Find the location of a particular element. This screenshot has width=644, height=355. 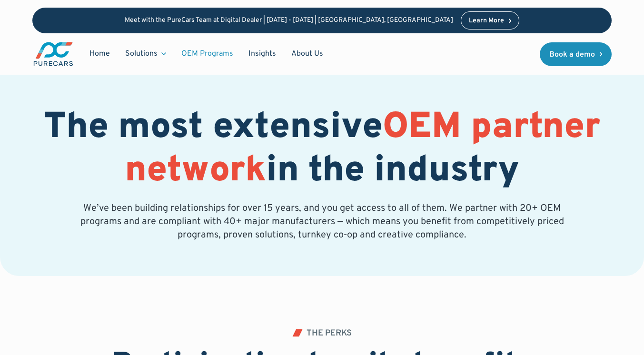

a: main is located at coordinates (53, 54).